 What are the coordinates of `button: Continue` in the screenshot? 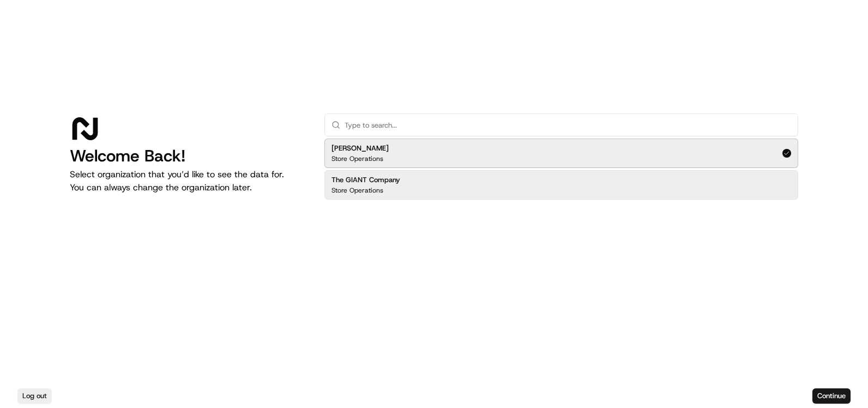 It's located at (832, 396).